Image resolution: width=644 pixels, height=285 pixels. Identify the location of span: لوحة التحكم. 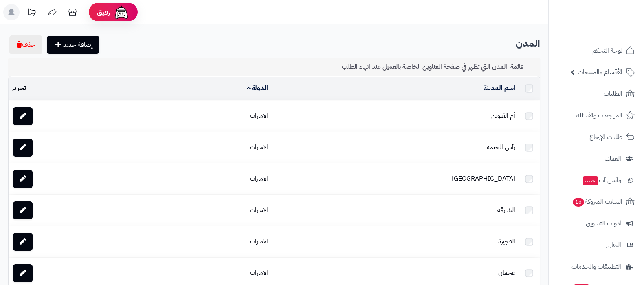
(608, 51).